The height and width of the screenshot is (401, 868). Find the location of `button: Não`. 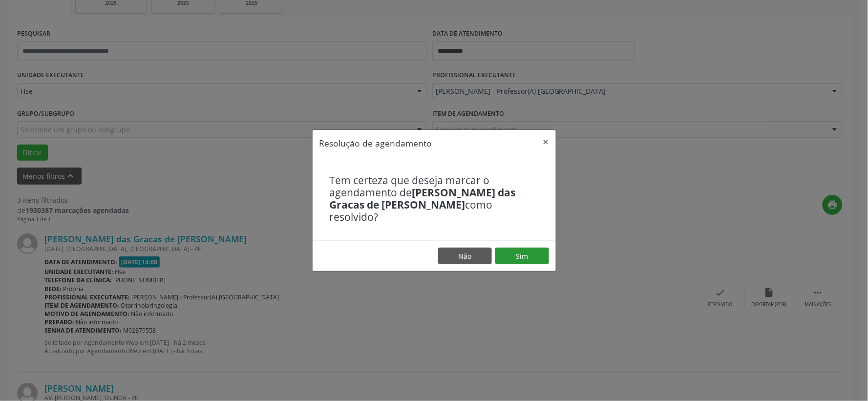

button: Não is located at coordinates (465, 256).